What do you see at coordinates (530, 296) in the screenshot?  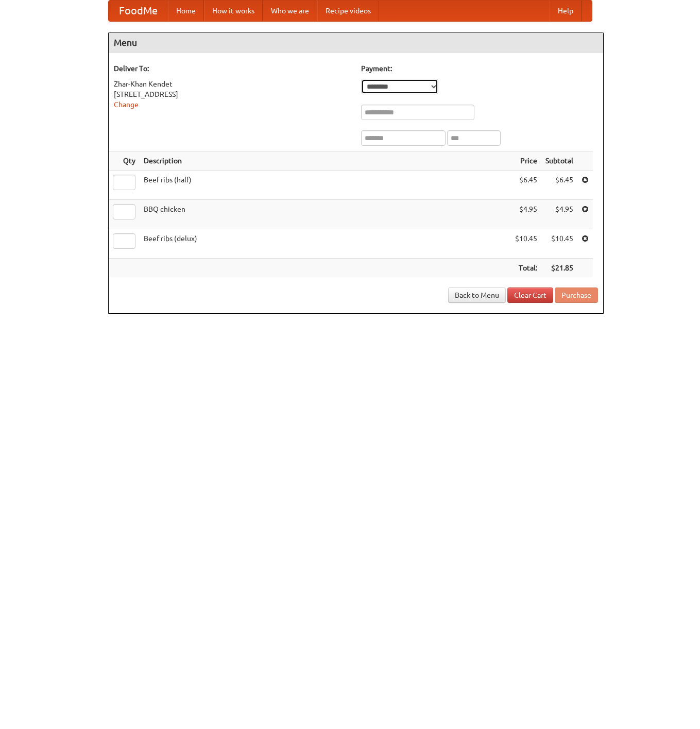 I see `a: Clear Cart` at bounding box center [530, 296].